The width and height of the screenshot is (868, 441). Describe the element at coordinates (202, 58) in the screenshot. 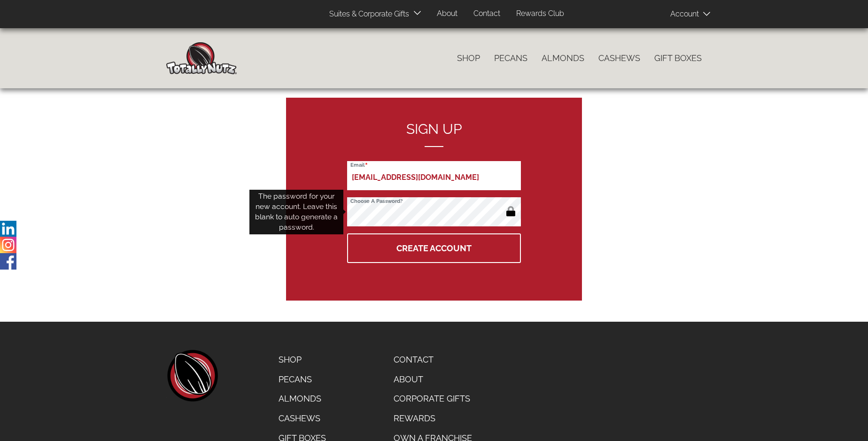

I see `img: Home` at that location.